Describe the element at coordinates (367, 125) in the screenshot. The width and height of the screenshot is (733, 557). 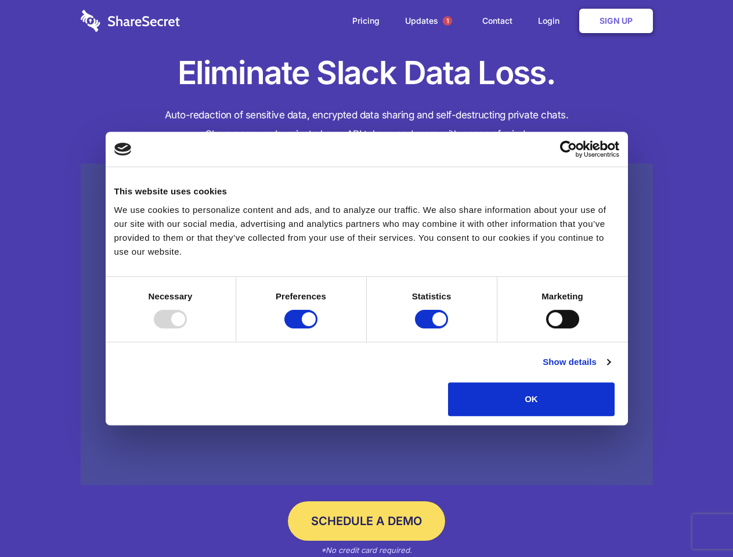
I see `h4: Auto-redaction of sensitive data, encrypted data sharing and self-destructing private chats. Shar...` at that location.